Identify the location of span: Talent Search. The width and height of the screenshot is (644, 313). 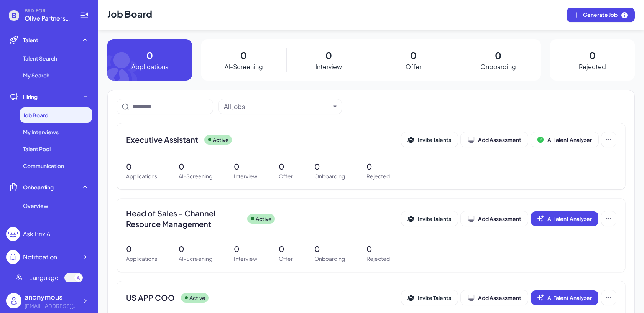
(40, 59).